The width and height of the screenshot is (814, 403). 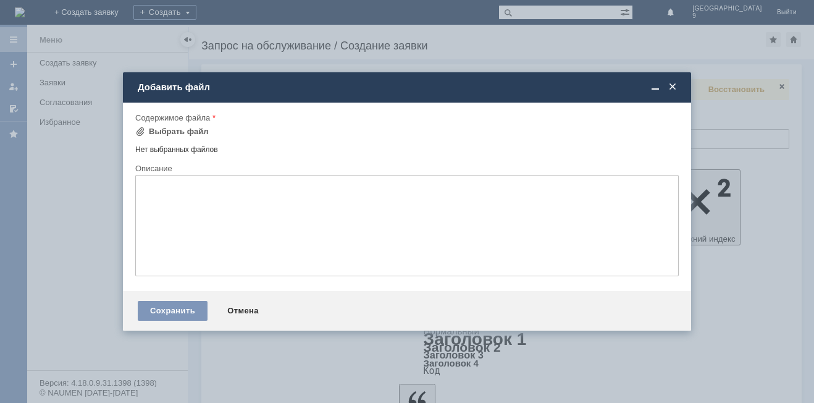 What do you see at coordinates (178, 132) in the screenshot?
I see `div: Выбрать файл` at bounding box center [178, 132].